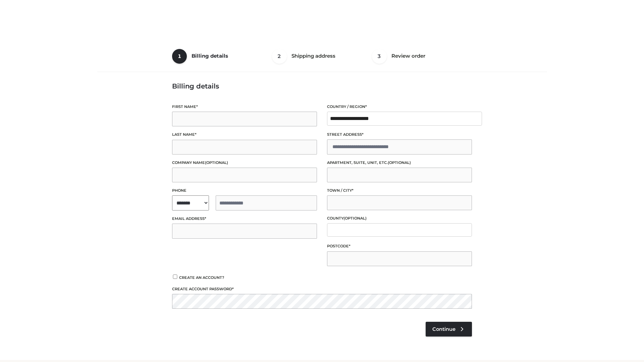 The image size is (644, 362). What do you see at coordinates (400, 246) in the screenshot?
I see `label: Postcode` at bounding box center [400, 246].